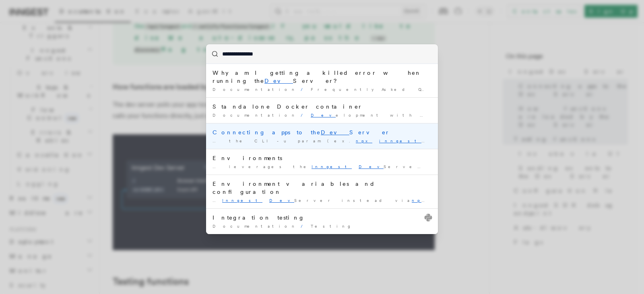 This screenshot has width=644, height=294. I want to click on div: … Server instead via -cli@latest …, so click(322, 200).